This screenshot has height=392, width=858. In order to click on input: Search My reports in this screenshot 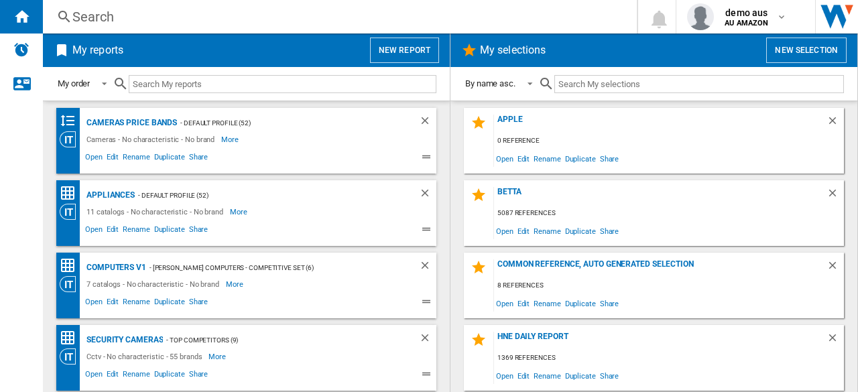, I will do `click(282, 84)`.